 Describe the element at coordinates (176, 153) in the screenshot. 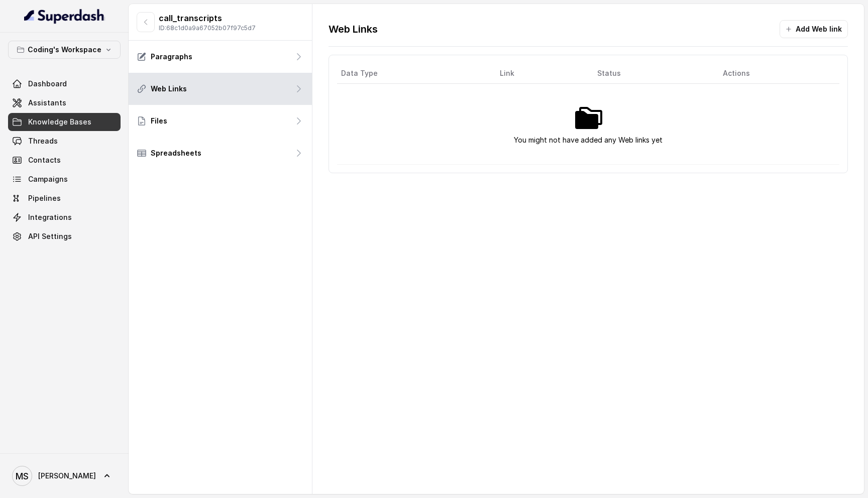

I see `p: Spreadsheets` at that location.